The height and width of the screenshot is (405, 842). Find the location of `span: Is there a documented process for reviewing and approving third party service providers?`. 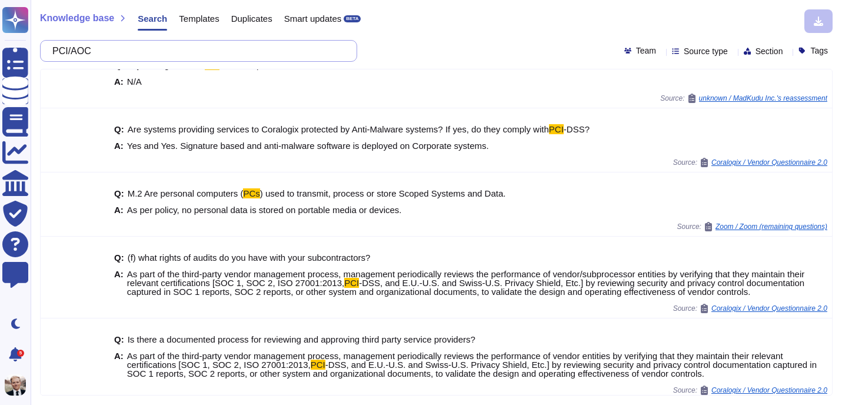

span: Is there a documented process for reviewing and approving third party service providers? is located at coordinates (301, 339).